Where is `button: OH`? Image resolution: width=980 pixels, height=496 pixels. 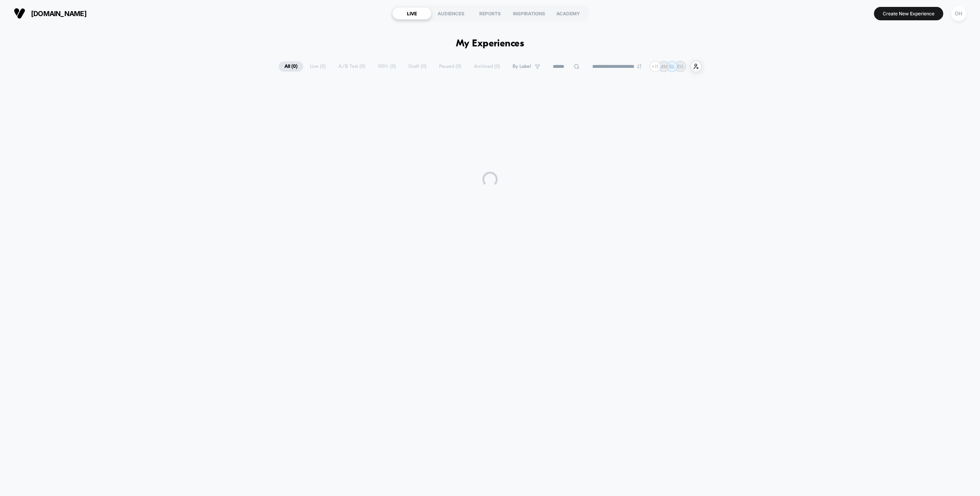 button: OH is located at coordinates (959, 14).